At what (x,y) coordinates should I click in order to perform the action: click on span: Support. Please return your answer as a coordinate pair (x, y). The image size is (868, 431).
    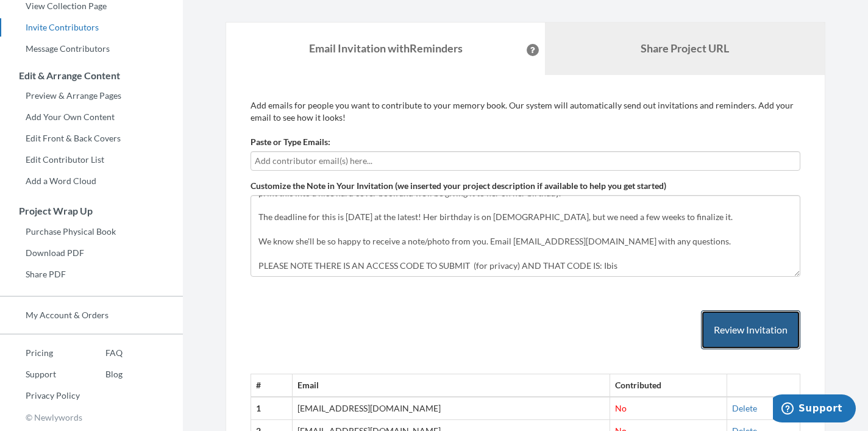
    Looking at the image, I should click on (48, 14).